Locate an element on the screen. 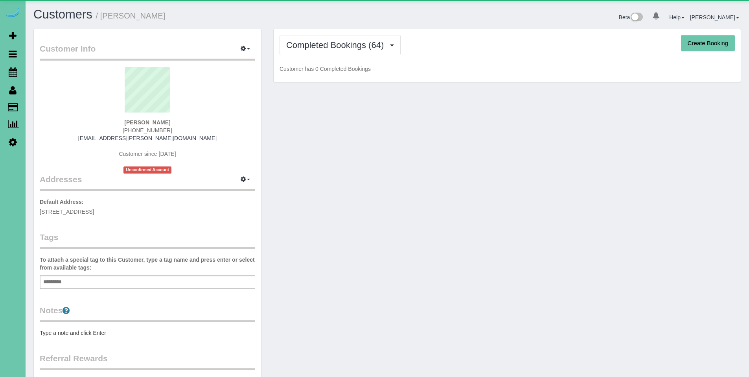 The height and width of the screenshot is (377, 749). p: Customer has 0 Completed Bookings is located at coordinates (507, 69).